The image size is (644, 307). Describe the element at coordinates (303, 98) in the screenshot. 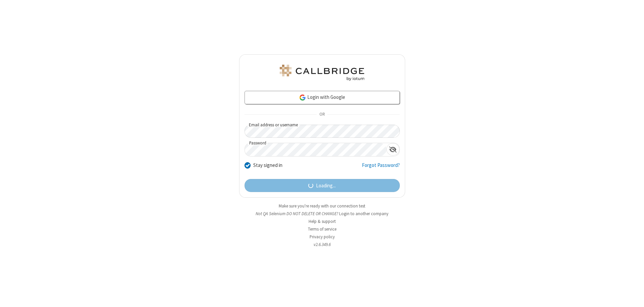

I see `img: google-icon.png` at that location.